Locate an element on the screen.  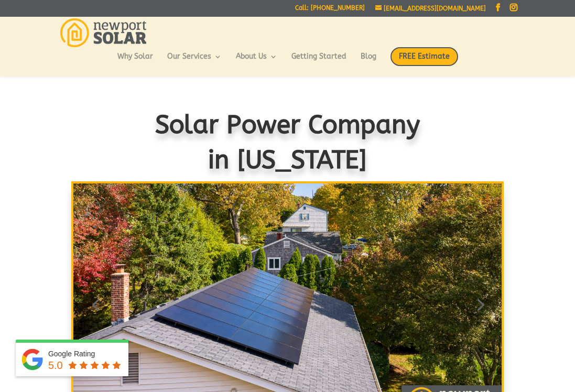
span: 5.0 is located at coordinates (56, 366).